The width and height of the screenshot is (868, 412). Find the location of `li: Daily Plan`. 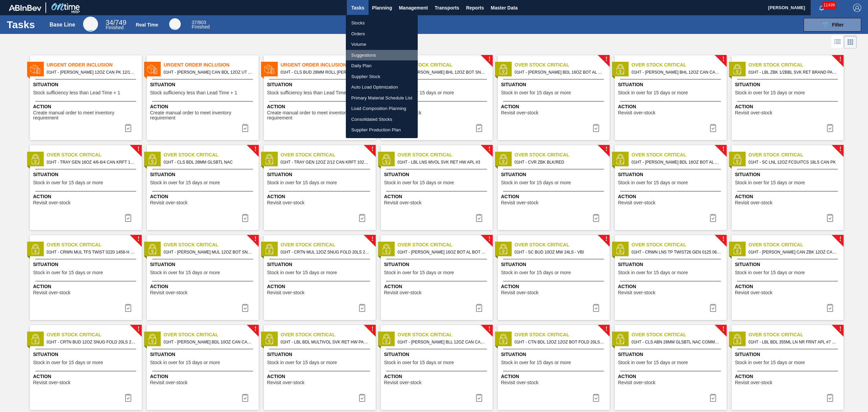

li: Daily Plan is located at coordinates (382, 66).